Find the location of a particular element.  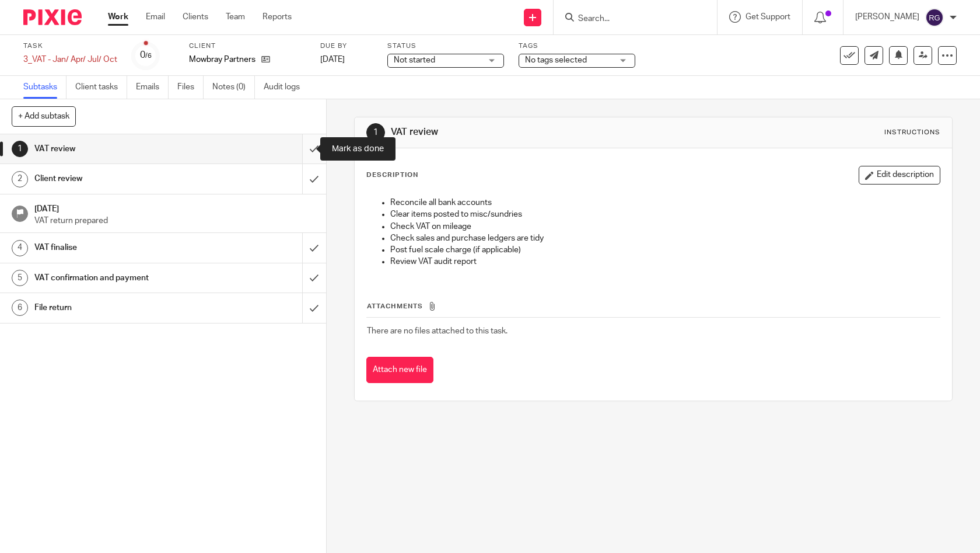

img: svg%3E is located at coordinates (935, 18).